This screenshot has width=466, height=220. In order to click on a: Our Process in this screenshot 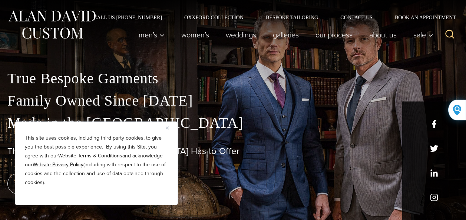, I will do `click(334, 35)`.